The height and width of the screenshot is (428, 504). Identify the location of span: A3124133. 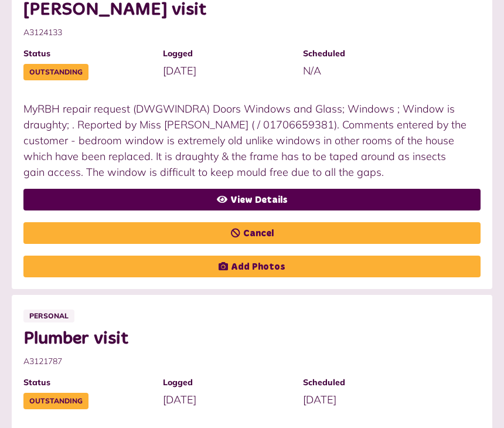
(246, 32).